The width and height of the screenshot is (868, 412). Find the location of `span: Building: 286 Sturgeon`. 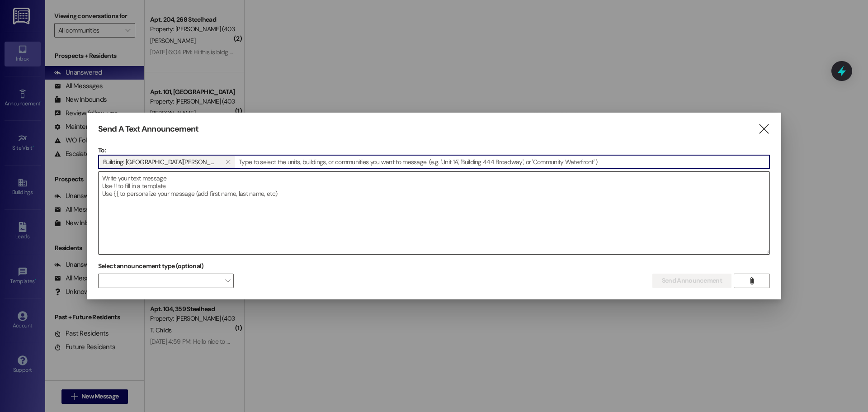

span: Building: 286 Sturgeon is located at coordinates (160, 162).